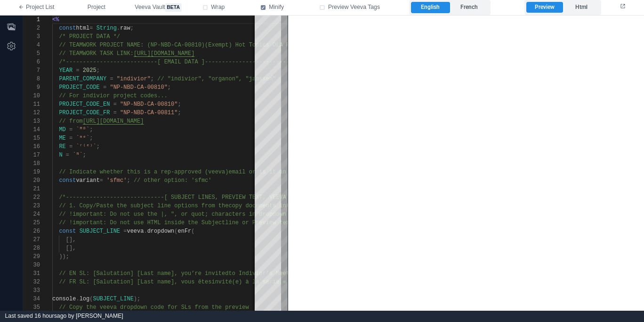 This screenshot has height=322, width=644. What do you see at coordinates (311, 206) in the screenshot?
I see `span: copy documents into the array values below for EN` at bounding box center [311, 206].